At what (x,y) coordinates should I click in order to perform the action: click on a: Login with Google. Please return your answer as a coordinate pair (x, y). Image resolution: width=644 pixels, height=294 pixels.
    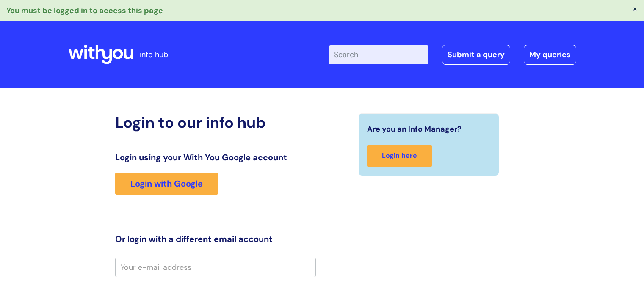
    Looking at the image, I should click on (167, 184).